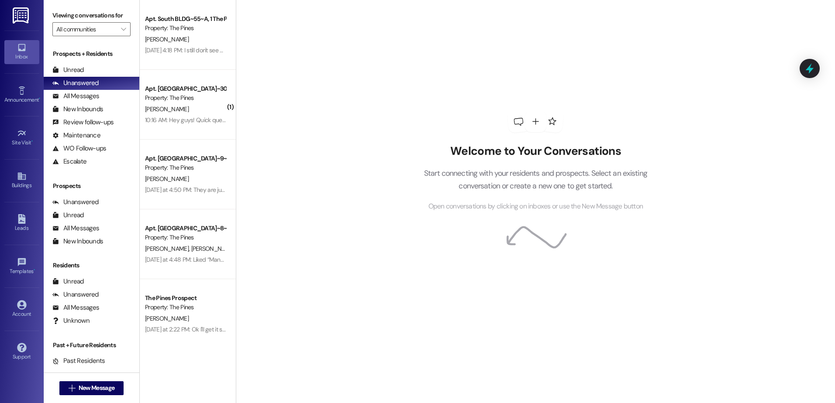 This screenshot has width=835, height=403. Describe the element at coordinates (83, 122) in the screenshot. I see `div: Review follow-ups` at that location.